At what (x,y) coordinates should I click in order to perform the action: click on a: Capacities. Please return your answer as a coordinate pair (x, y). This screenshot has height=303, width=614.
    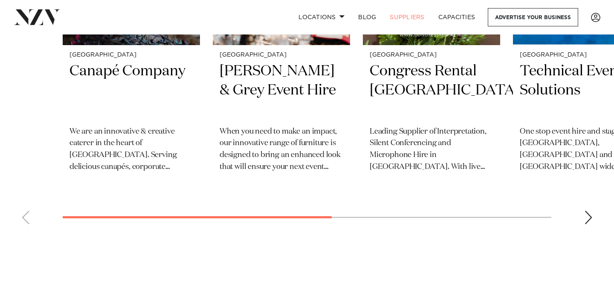
    Looking at the image, I should click on (456, 17).